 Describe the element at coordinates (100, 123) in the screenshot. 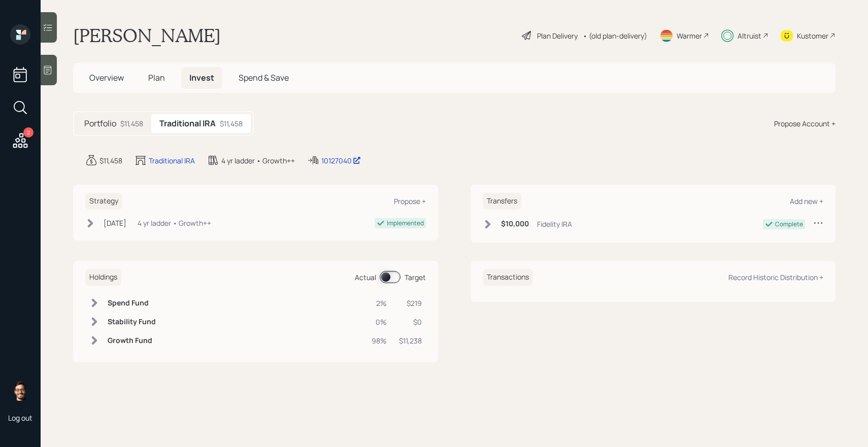

I see `h5: Portfolio` at that location.